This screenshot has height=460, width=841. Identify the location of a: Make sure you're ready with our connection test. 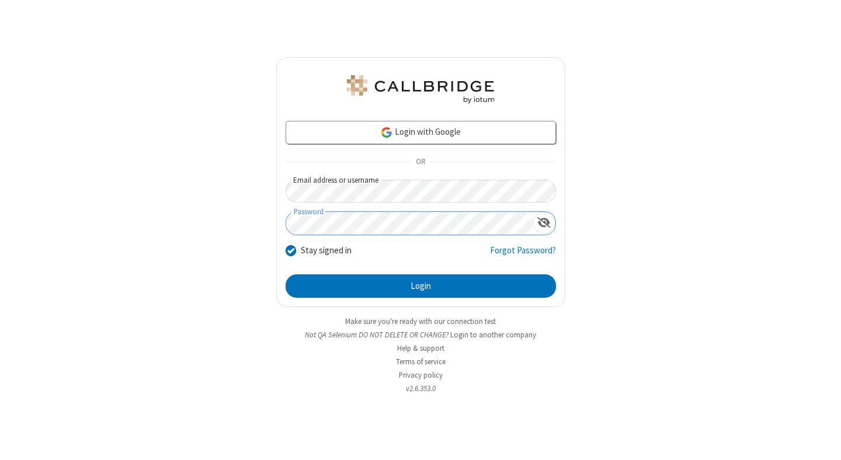
(420, 321).